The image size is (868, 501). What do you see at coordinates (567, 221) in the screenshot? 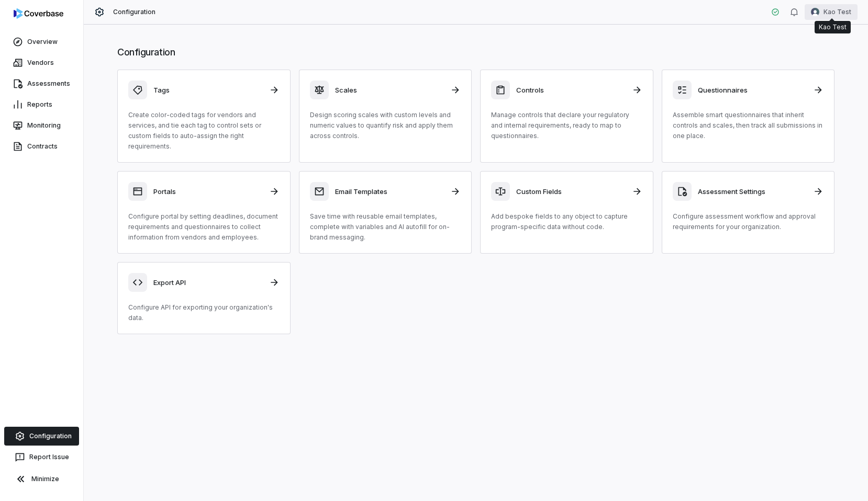
I see `p: Add bespoke fields to any object to capture program-specific data without code.` at bounding box center [567, 221].